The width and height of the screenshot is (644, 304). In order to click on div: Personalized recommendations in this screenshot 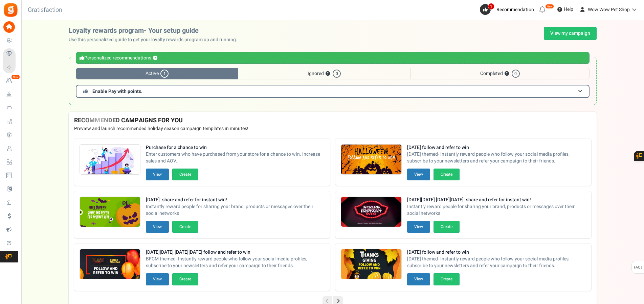, I will do `click(332, 58)`.